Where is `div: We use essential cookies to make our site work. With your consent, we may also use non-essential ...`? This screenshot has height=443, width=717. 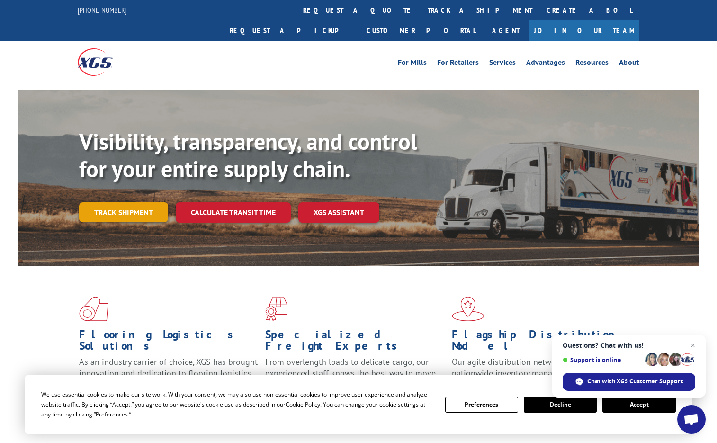 div: We use essential cookies to make our site work. With your consent, we may also use non-essential ... is located at coordinates (237, 404).